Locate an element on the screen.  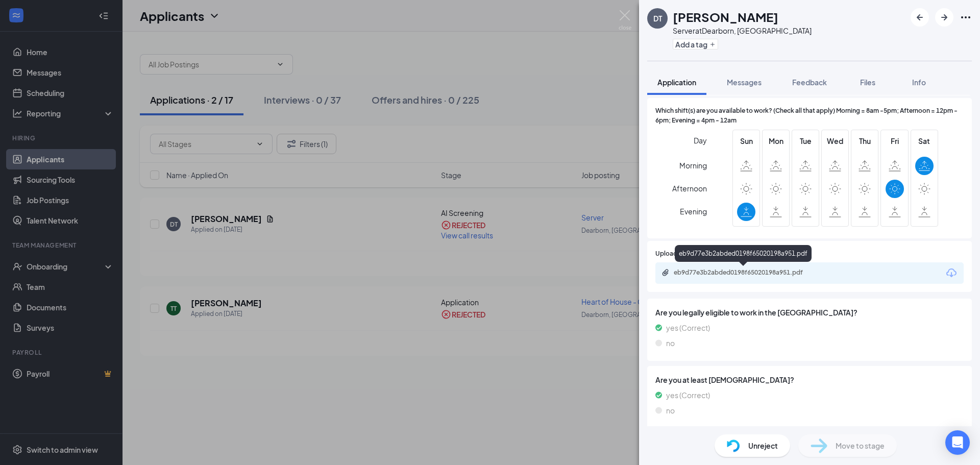
span: Day is located at coordinates (700, 140).